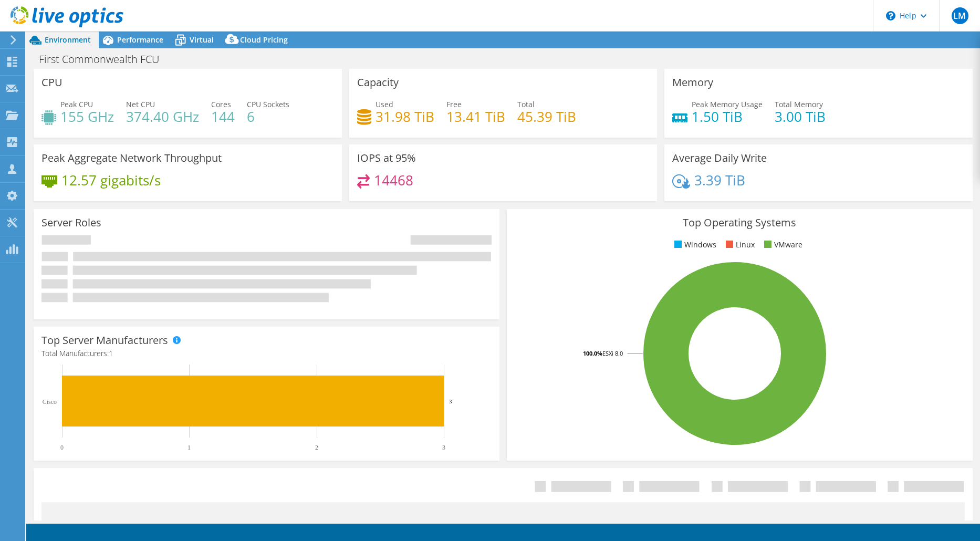 The height and width of the screenshot is (541, 980). Describe the element at coordinates (49, 402) in the screenshot. I see `text: Cisco` at that location.